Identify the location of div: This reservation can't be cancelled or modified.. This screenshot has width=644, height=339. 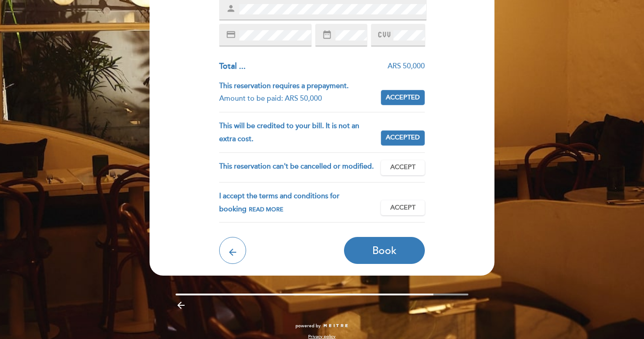
(300, 168).